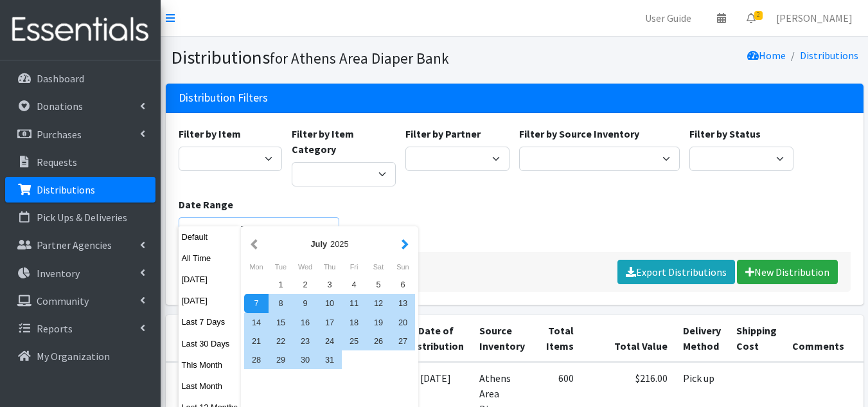  Describe the element at coordinates (403, 322) in the screenshot. I see `div: 20` at that location.